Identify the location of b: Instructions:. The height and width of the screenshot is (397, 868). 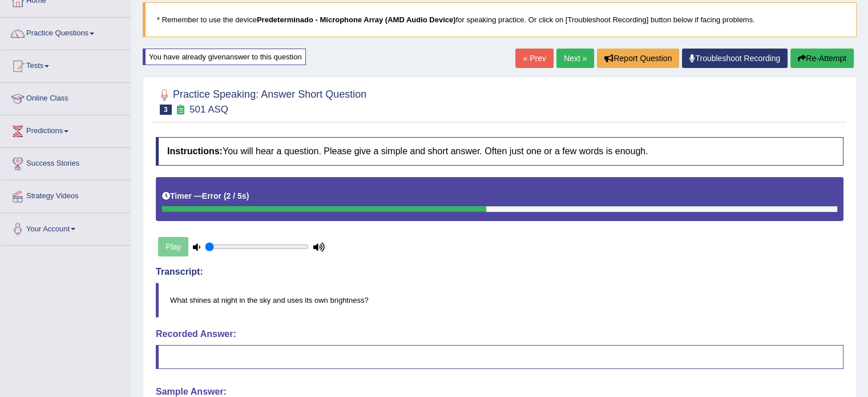
(195, 150).